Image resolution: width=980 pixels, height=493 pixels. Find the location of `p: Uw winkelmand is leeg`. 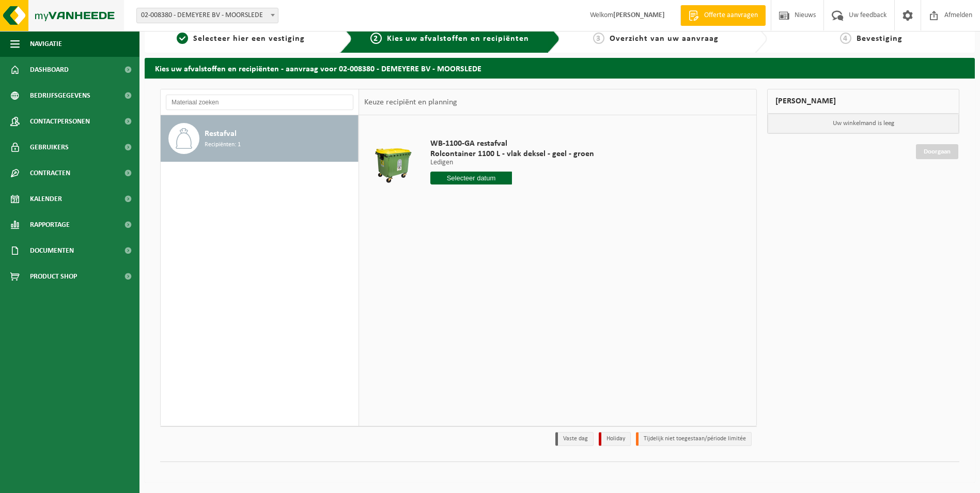

p: Uw winkelmand is leeg is located at coordinates (863, 124).